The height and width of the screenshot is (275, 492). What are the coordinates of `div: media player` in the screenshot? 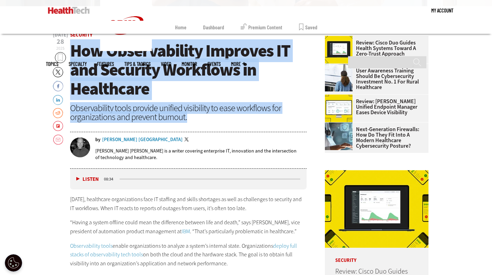 It's located at (188, 179).